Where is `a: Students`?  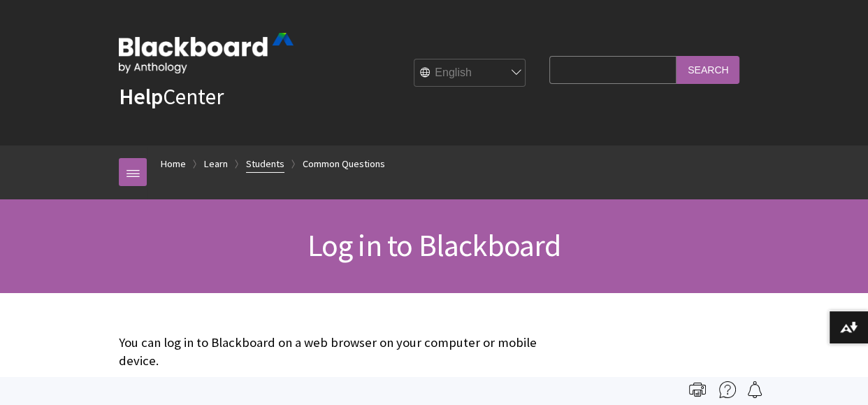
a: Students is located at coordinates (265, 164).